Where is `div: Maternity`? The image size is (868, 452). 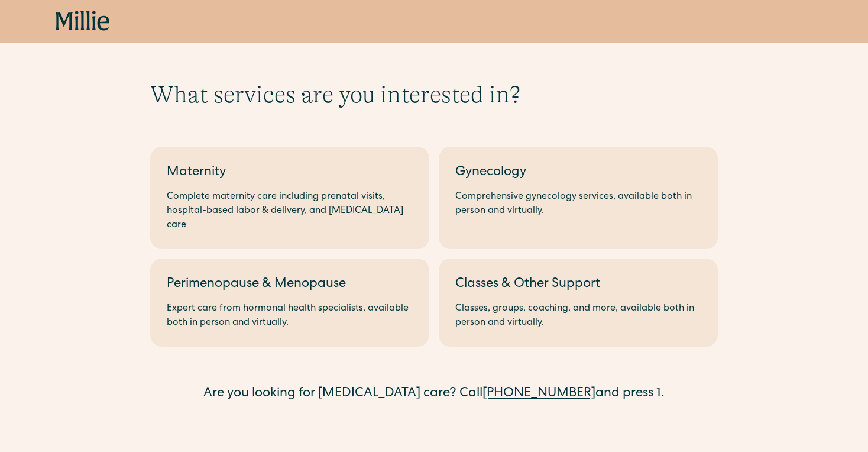 div: Maternity is located at coordinates (290, 173).